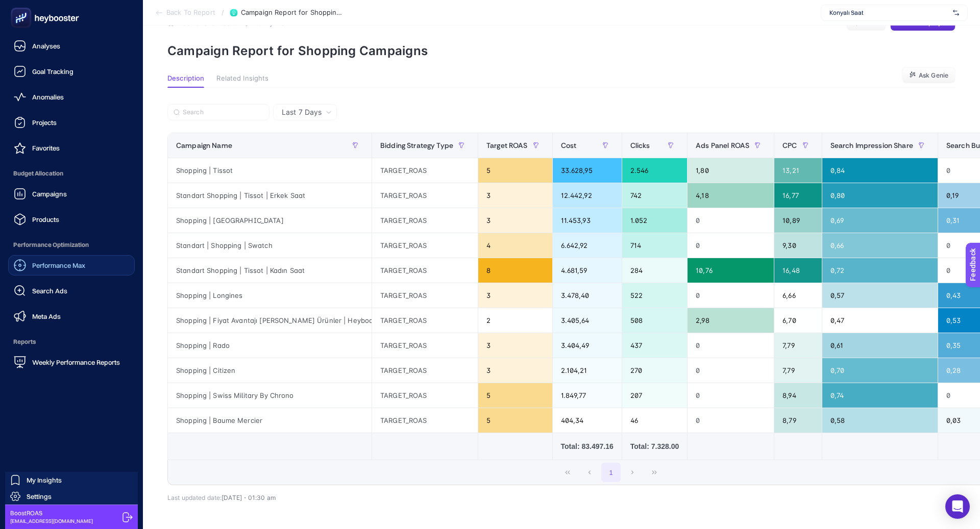 This screenshot has width=980, height=529. What do you see at coordinates (38, 496) in the screenshot?
I see `span: Settings` at bounding box center [38, 496].